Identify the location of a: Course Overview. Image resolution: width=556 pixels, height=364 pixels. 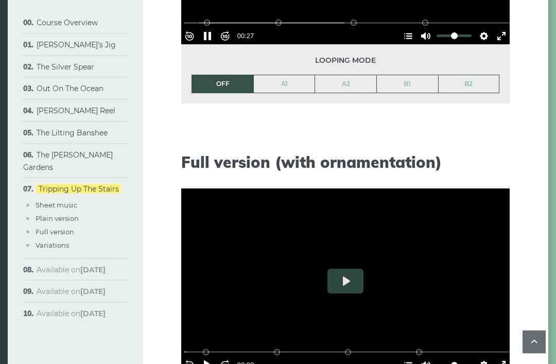
(67, 23).